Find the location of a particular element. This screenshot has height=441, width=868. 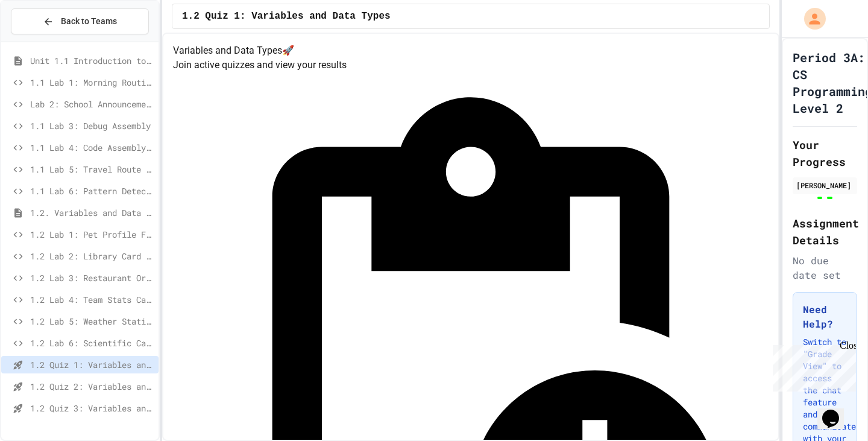

span: 1.2 Lab 1: Pet Profile Fix is located at coordinates (91, 234).